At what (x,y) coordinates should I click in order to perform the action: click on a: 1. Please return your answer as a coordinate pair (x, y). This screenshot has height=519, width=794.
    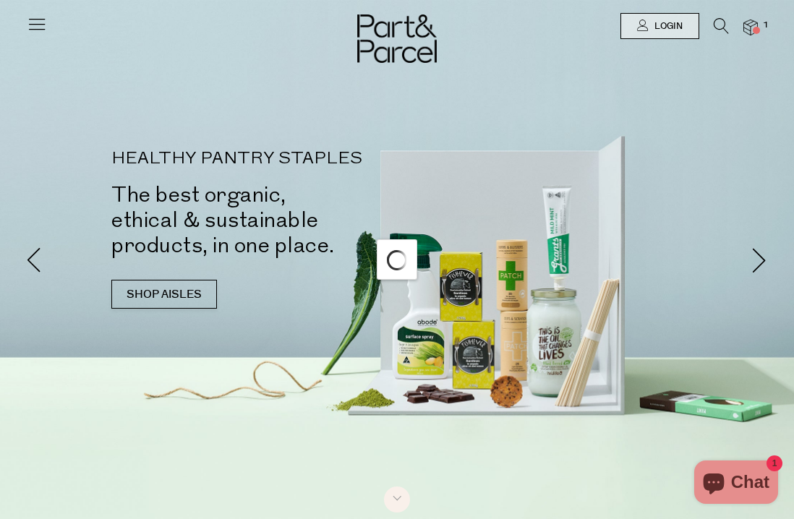
    Looking at the image, I should click on (750, 27).